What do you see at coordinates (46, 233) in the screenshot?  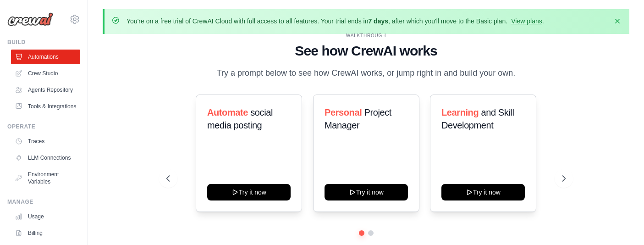 I see `a: Billing` at bounding box center [46, 233].